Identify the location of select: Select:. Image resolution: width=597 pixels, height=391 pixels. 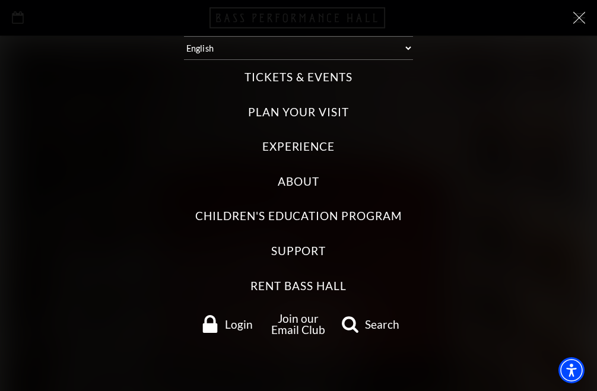
(299, 48).